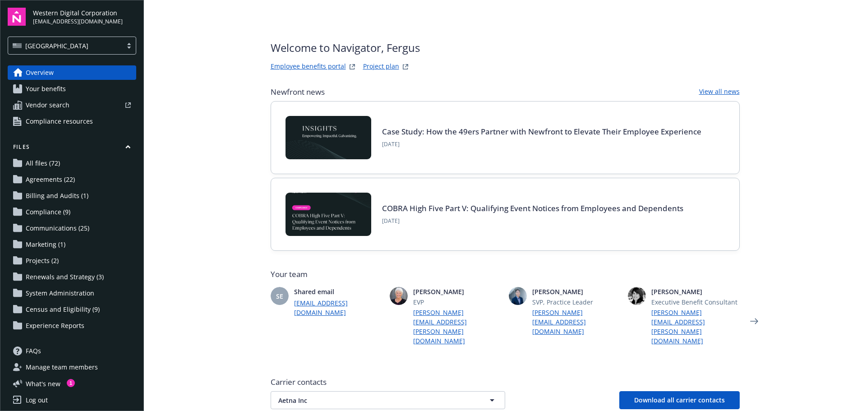  I want to click on span: SVP, Practice Leader, so click(577, 302).